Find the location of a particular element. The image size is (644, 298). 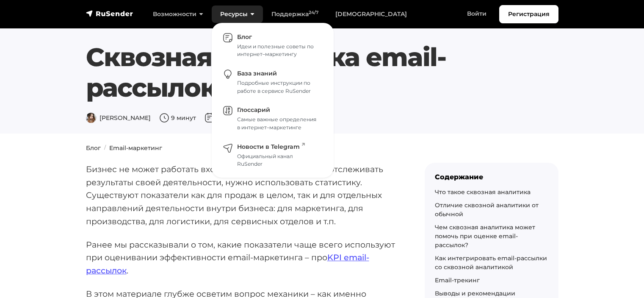

a: Email-трекинг is located at coordinates (457, 280).